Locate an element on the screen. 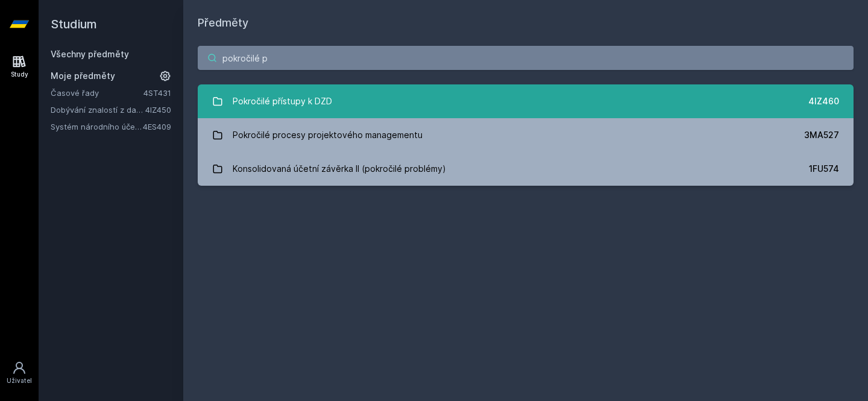  div: 3MA527 is located at coordinates (822, 135).